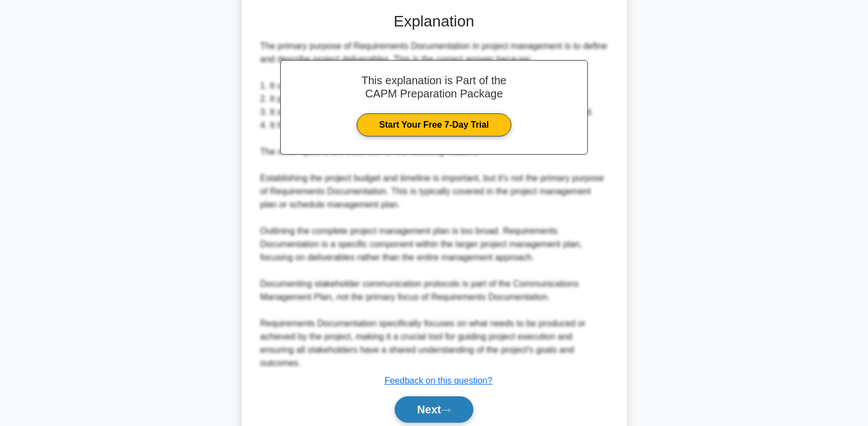 This screenshot has height=426, width=868. Describe the element at coordinates (434, 125) in the screenshot. I see `a: Start Your Free 7-Day Trial` at that location.